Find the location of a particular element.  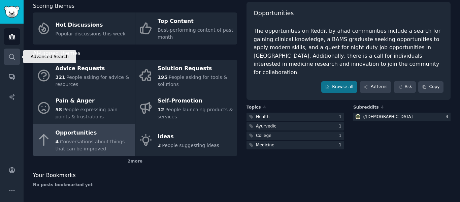

span: 58 is located at coordinates (59, 109).